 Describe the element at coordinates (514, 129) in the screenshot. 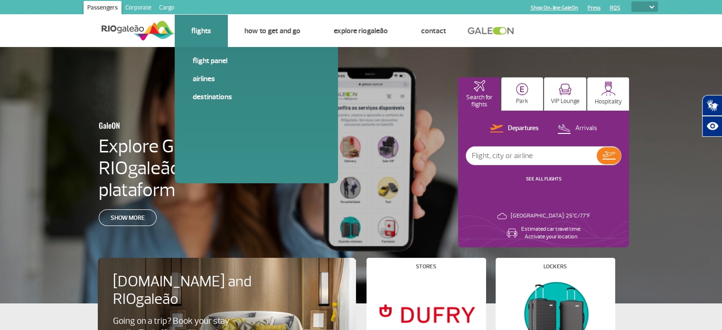

I see `button: Departures` at that location.